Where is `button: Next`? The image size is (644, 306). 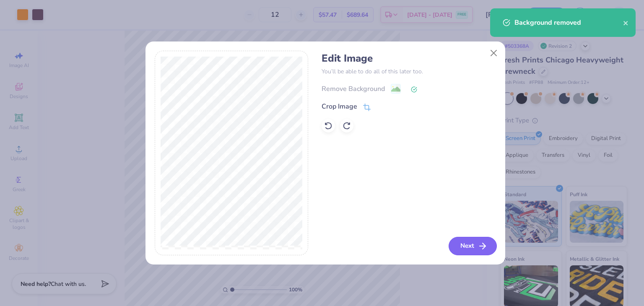 button: Next is located at coordinates (473, 246).